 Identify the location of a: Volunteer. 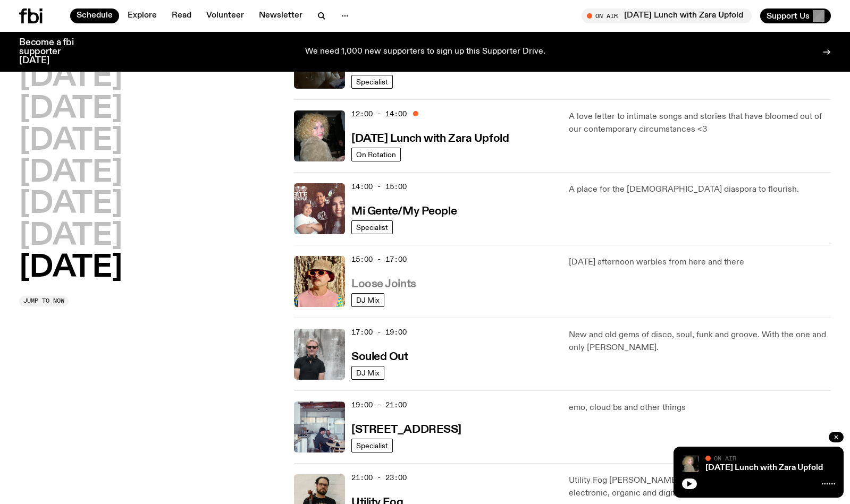
(225, 16).